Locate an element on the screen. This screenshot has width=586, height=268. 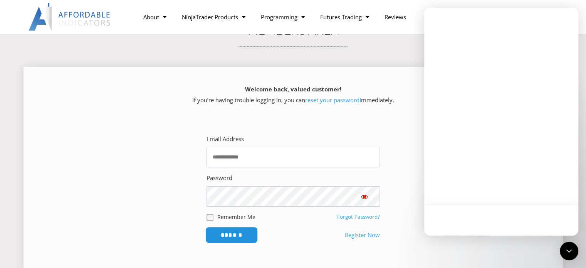
img: LogoAI | Affordable Indicators – NinjaTrader is located at coordinates (70, 17).